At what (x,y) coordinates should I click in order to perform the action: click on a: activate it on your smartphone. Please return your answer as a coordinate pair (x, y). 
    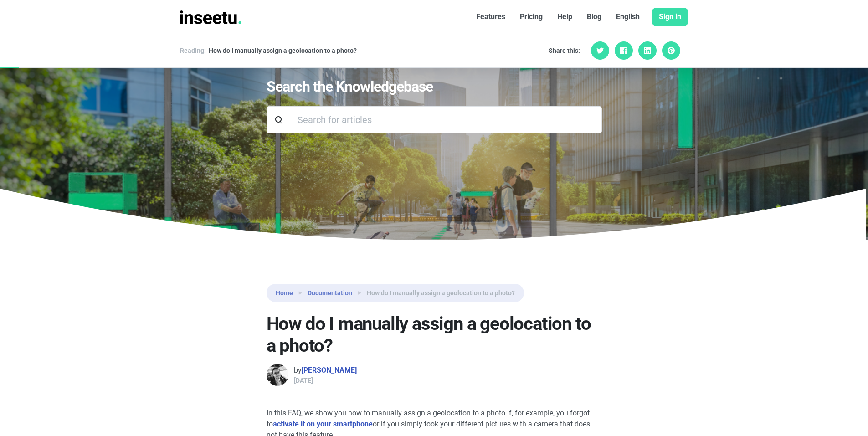
    Looking at the image, I should click on (323, 424).